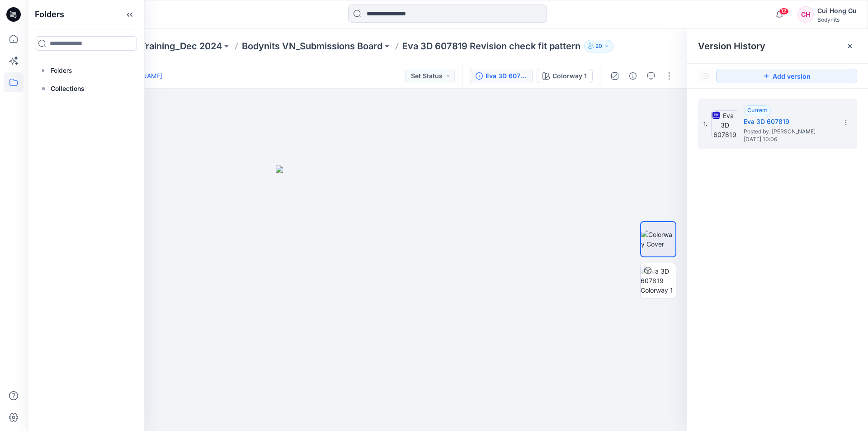 The width and height of the screenshot is (868, 431). Describe the element at coordinates (312, 46) in the screenshot. I see `p: Bodynits VN_Submissions Board` at that location.